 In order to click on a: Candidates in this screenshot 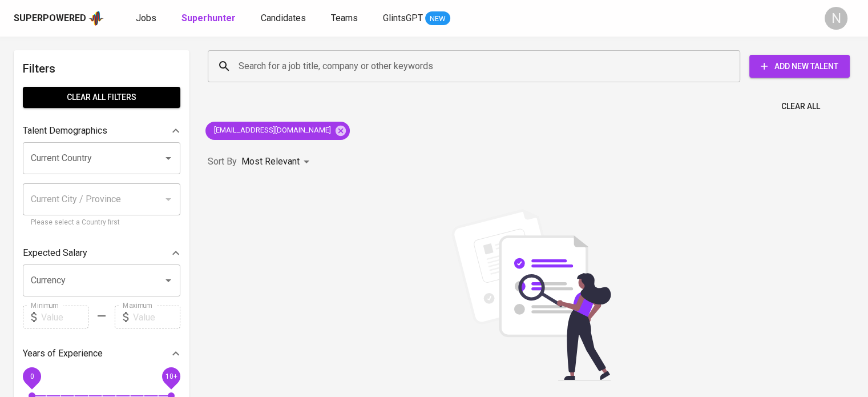, I will do `click(284, 18)`.